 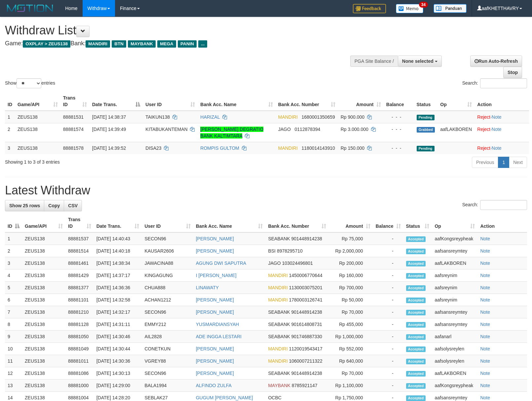 What do you see at coordinates (79, 336) in the screenshot?
I see `td: 88881050` at bounding box center [79, 336].